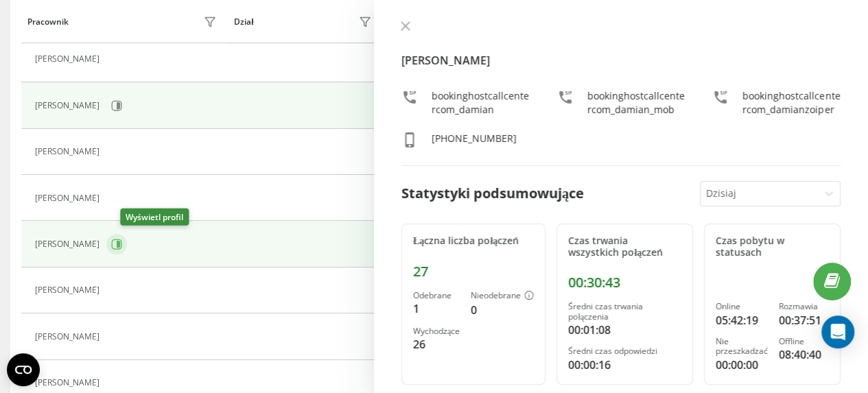 The width and height of the screenshot is (868, 393). Describe the element at coordinates (624, 351) in the screenshot. I see `div: Średni czas odpowiedzi` at that location.